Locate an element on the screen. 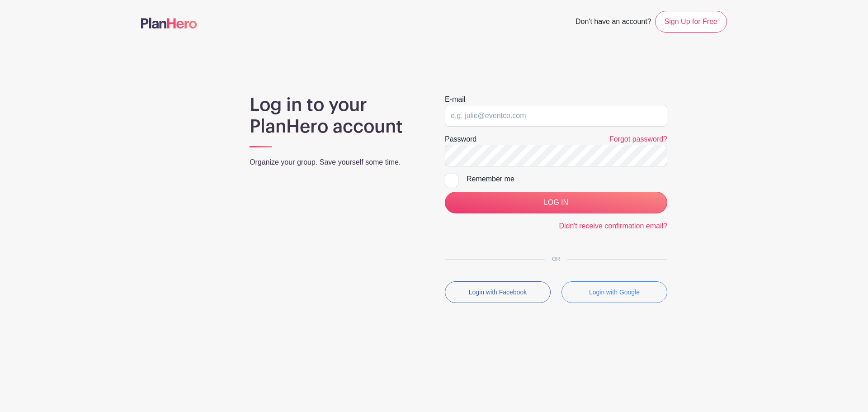 The image size is (868, 412). span: Don't have an account? is located at coordinates (614, 23).